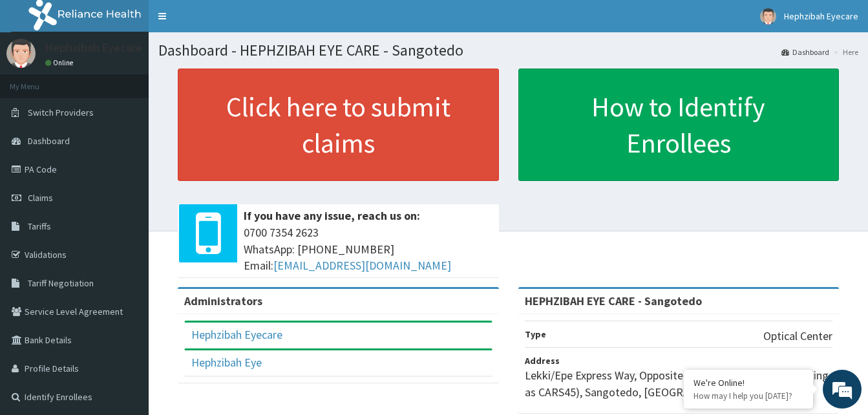  What do you see at coordinates (40, 226) in the screenshot?
I see `span: Tariffs` at bounding box center [40, 226].